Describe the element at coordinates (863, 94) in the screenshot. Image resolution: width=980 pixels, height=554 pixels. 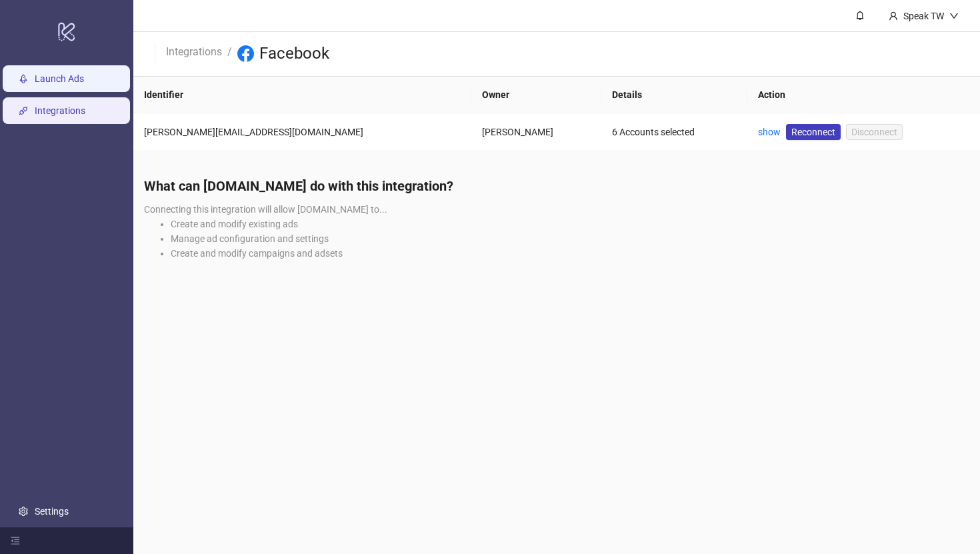
I see `th: Action` at that location.